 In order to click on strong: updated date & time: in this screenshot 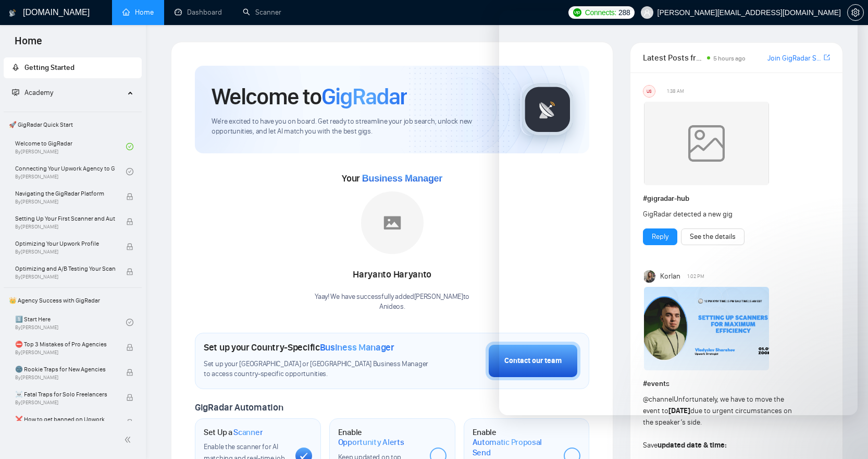, I will do `click(692, 445)`.